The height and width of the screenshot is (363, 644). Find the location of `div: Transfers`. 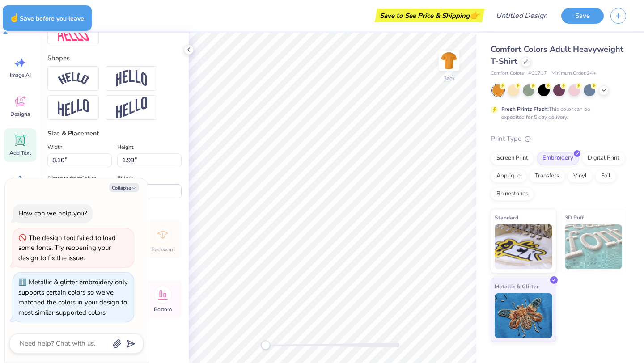

div: Transfers is located at coordinates (547, 176).